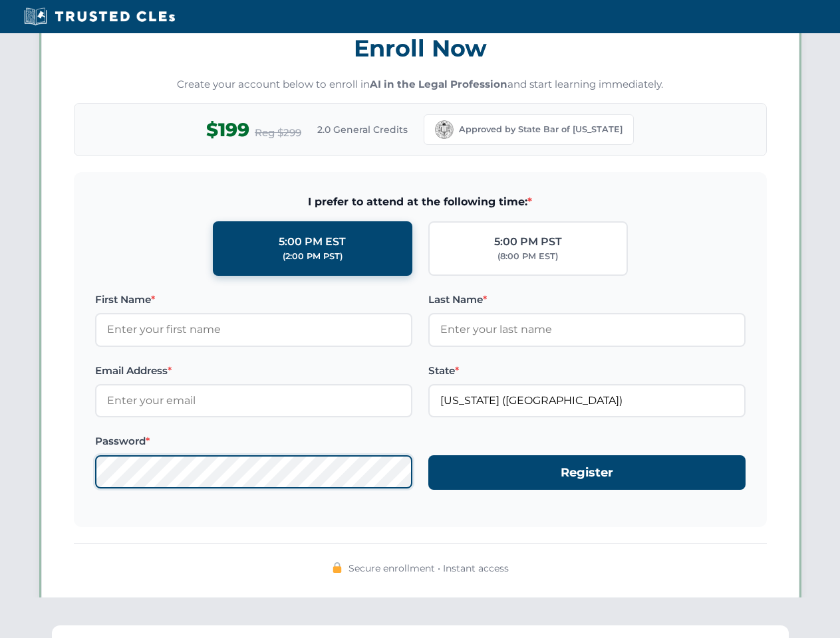 The height and width of the screenshot is (638, 840). What do you see at coordinates (312, 242) in the screenshot?
I see `div: 5:00 PM EST` at bounding box center [312, 242].